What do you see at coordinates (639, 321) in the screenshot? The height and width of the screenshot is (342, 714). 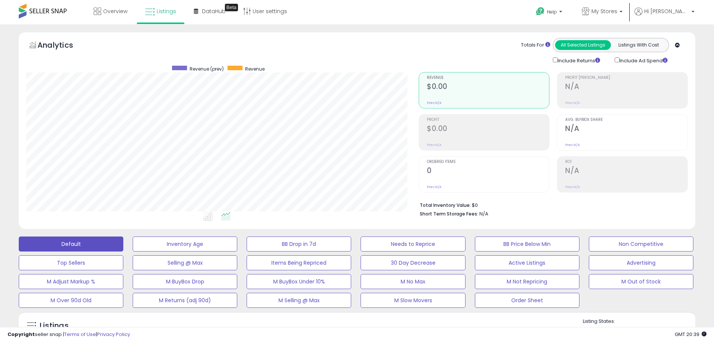 I see `p: Listing States:` at bounding box center [639, 321].